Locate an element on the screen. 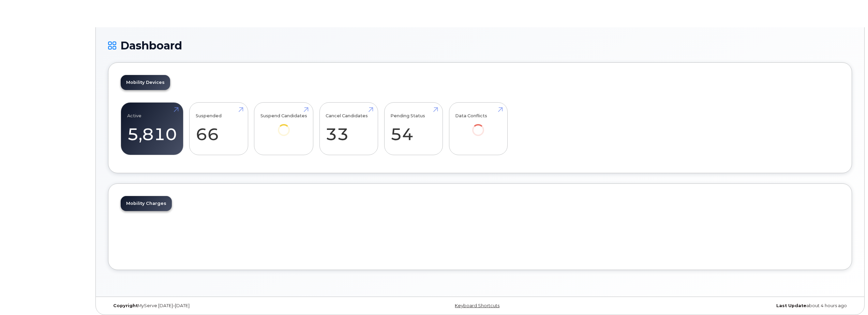  div: about 4 hours ago is located at coordinates (728, 306).